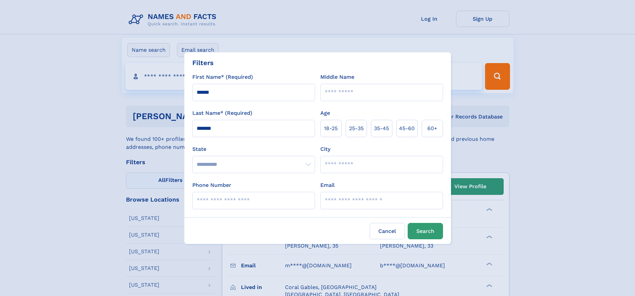  What do you see at coordinates (223, 77) in the screenshot?
I see `label: First Name* (Required)` at bounding box center [223, 77].